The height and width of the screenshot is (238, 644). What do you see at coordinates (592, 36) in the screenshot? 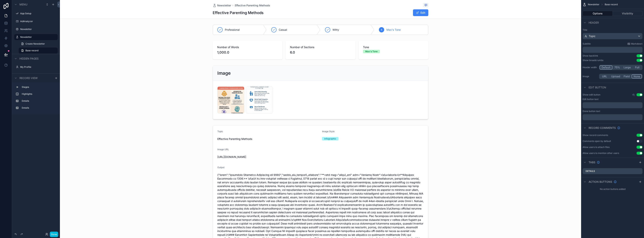
I see `span: Topic` at bounding box center [592, 36].